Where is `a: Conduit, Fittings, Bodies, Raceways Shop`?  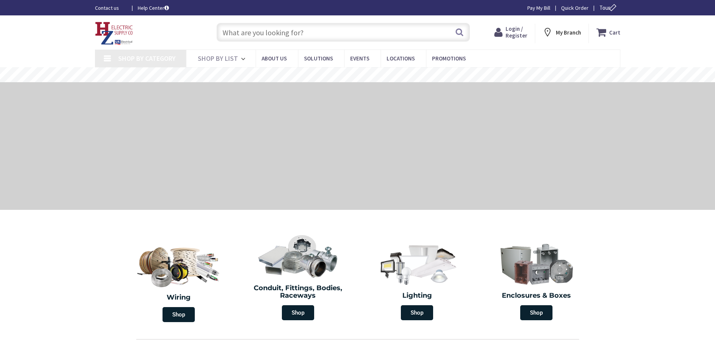 a: Conduit, Fittings, Bodies, Raceways Shop is located at coordinates (298, 277).